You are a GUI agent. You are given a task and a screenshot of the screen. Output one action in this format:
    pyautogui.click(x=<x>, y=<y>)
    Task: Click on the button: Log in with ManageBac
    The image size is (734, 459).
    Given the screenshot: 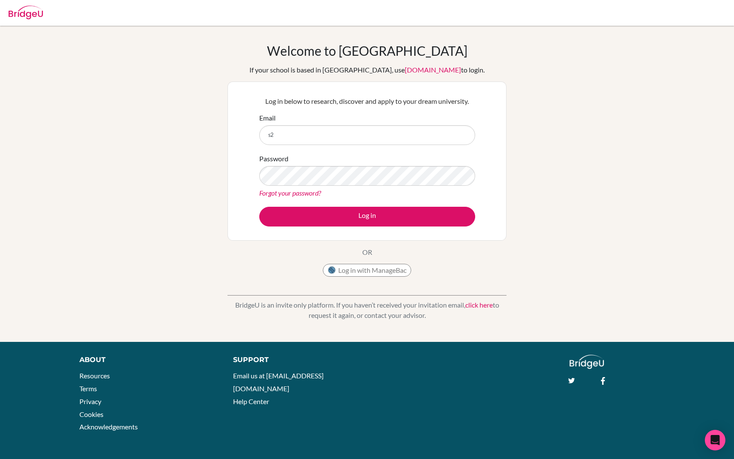 What is the action you would take?
    pyautogui.click(x=367, y=270)
    